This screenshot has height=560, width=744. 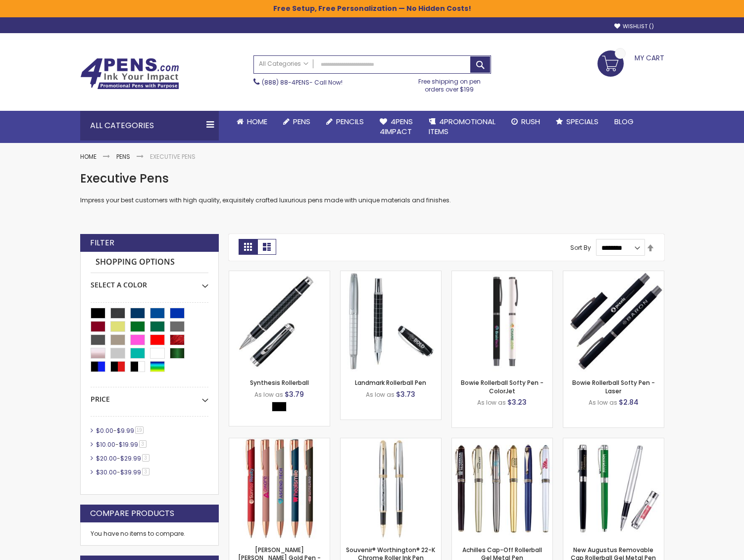 I want to click on img: Synthesis Rollerball, so click(x=280, y=322).